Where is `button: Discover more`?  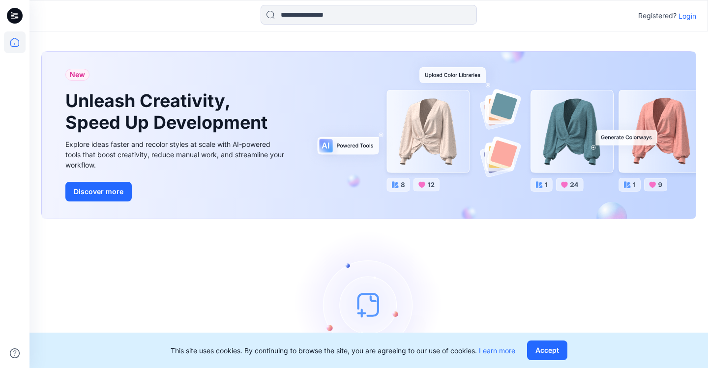 button: Discover more is located at coordinates (98, 192).